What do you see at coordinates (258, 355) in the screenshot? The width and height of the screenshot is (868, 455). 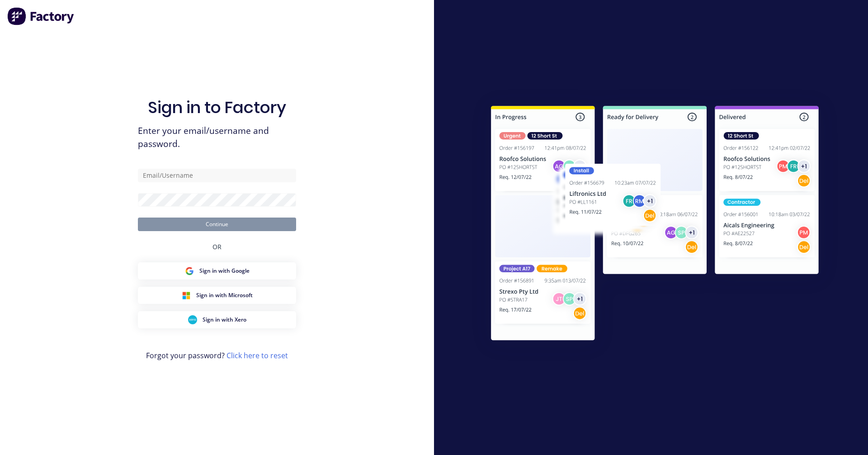 I see `a: Click here to reset` at bounding box center [258, 355].